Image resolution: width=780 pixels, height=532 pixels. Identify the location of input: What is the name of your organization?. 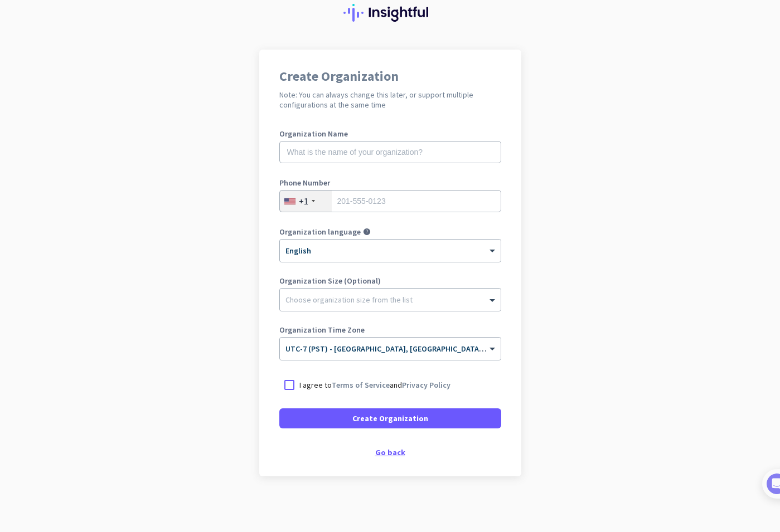
(391, 152).